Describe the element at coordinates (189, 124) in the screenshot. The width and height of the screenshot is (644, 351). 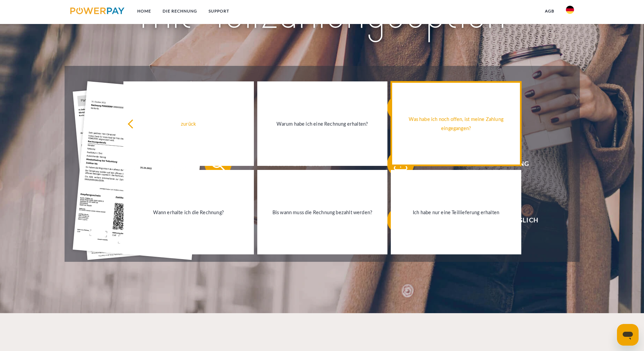
I see `div: zurück` at that location.